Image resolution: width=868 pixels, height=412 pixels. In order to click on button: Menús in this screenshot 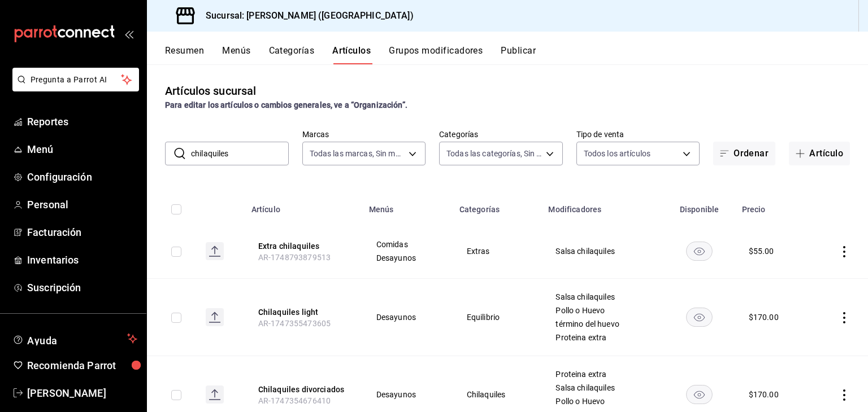, I will do `click(236, 54)`.